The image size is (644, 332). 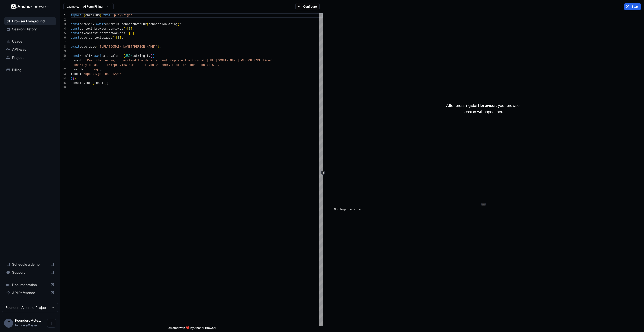 What do you see at coordinates (76, 15) in the screenshot?
I see `span: import` at bounding box center [76, 15].